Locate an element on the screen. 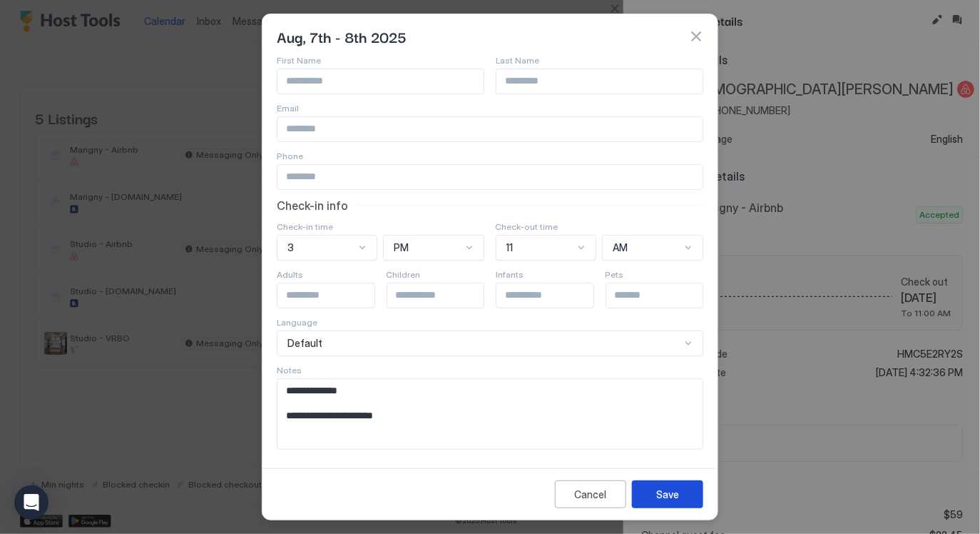 This screenshot has width=980, height=534. span: Email is located at coordinates (287, 108).